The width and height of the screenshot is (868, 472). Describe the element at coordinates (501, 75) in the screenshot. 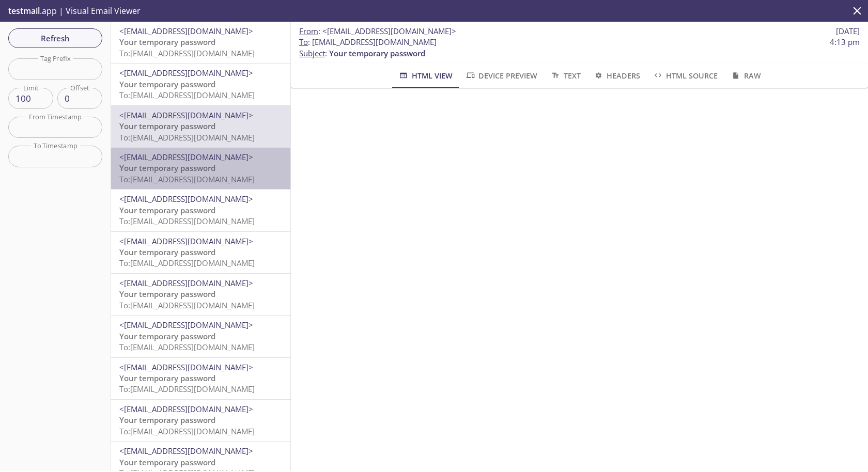

I see `span: Device Preview` at that location.